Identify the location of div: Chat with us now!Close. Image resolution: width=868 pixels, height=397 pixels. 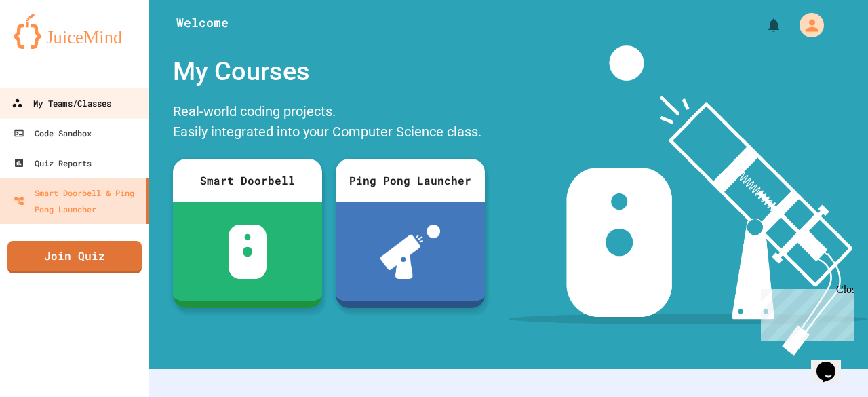
(49, 46).